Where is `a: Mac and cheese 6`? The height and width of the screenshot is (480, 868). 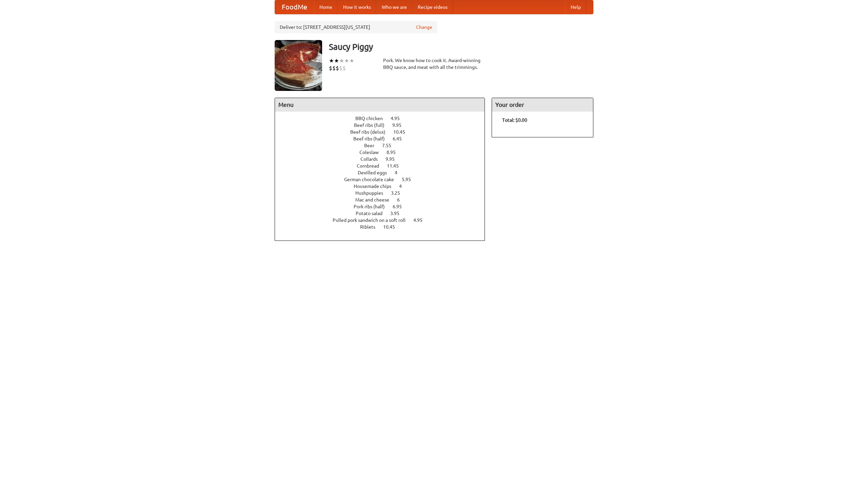 a: Mac and cheese 6 is located at coordinates (383, 200).